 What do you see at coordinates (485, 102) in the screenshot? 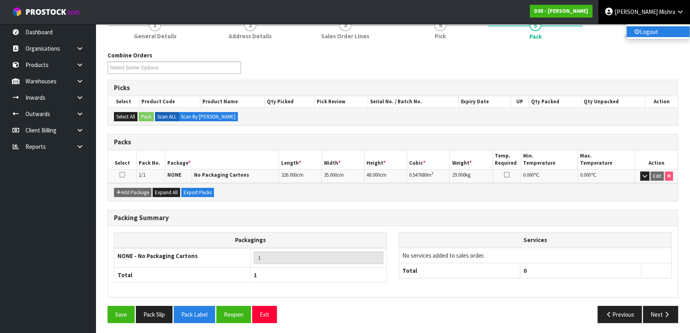
I see `th: Expiry Date` at bounding box center [485, 102].